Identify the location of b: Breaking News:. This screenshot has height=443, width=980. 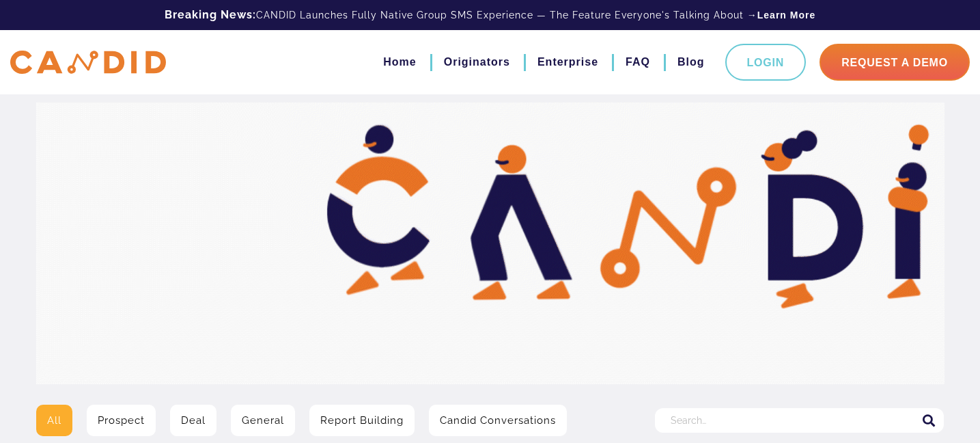
(210, 14).